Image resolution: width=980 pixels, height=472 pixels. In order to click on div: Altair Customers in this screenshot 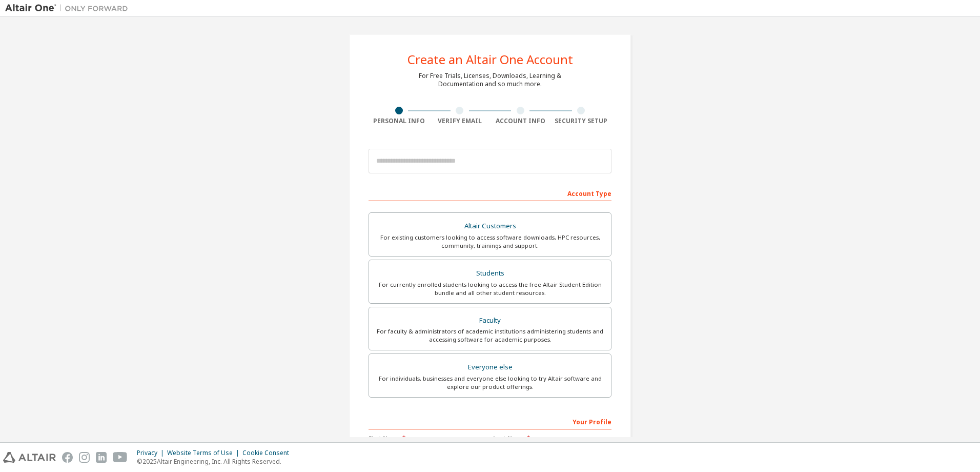, I will do `click(490, 226)`.